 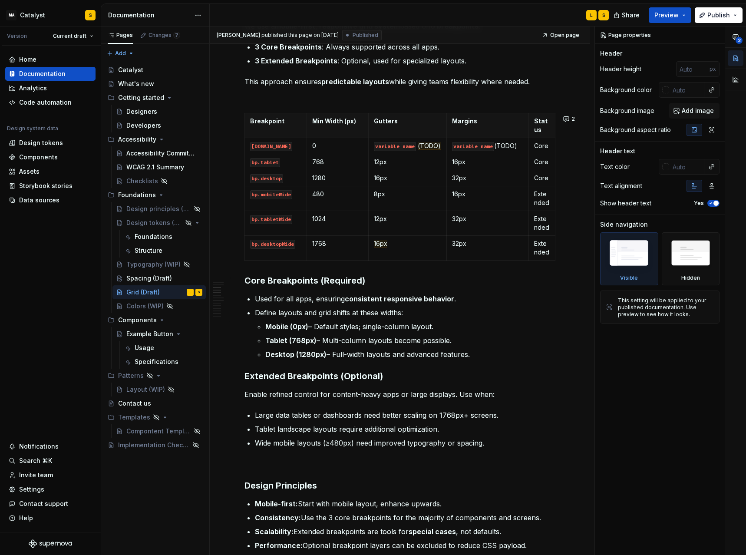 I want to click on strong: 3 Extended Breakpoints, so click(x=296, y=61).